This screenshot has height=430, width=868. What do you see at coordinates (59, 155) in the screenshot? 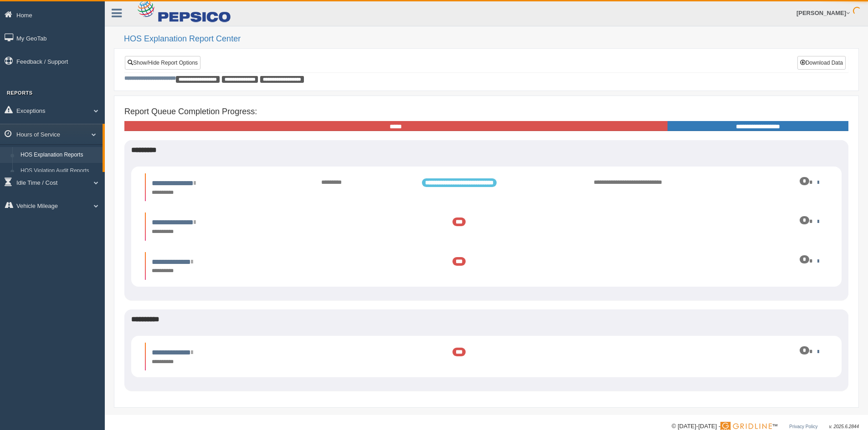
I see `a: HOS Explanation Reports` at bounding box center [59, 155].